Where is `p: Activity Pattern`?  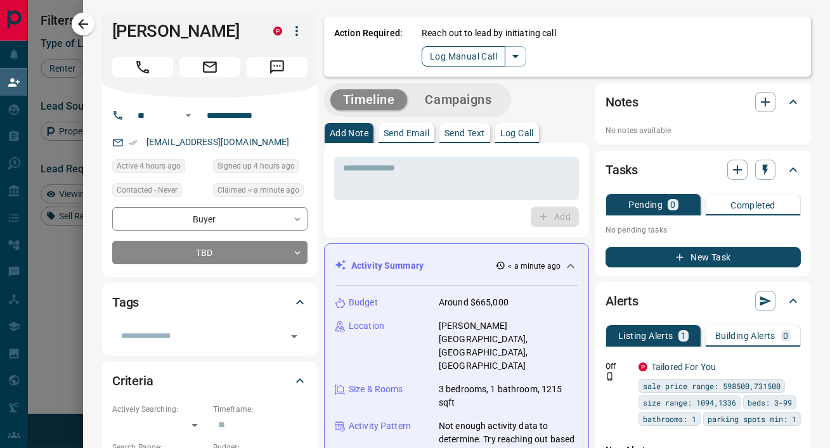
p: Activity Pattern is located at coordinates (380, 426).